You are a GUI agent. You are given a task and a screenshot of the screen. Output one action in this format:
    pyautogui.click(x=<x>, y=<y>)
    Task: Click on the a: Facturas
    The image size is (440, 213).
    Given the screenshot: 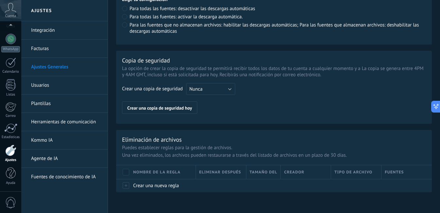 What is the action you would take?
    pyautogui.click(x=66, y=49)
    